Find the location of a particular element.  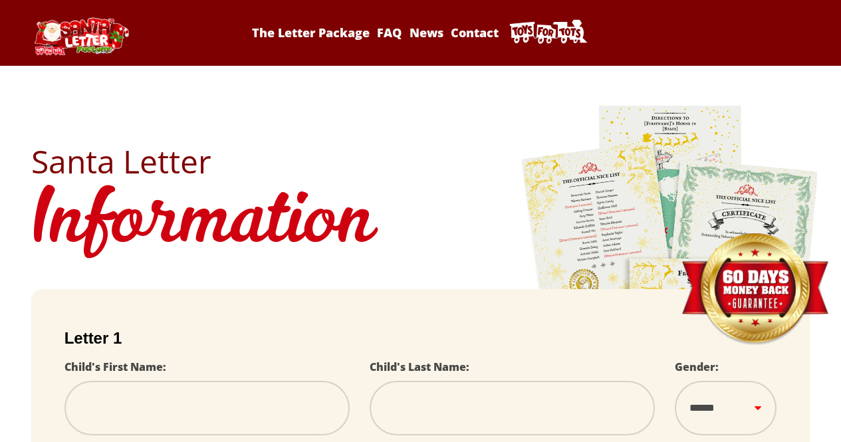

h2: Letter 1 is located at coordinates (421, 338).